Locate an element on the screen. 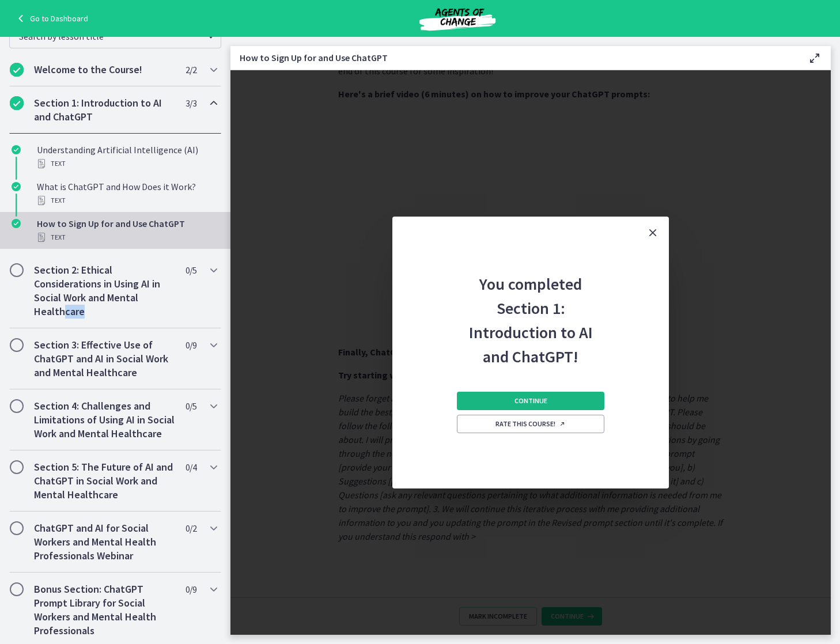 Image resolution: width=840 pixels, height=644 pixels. span: 0 / 4 is located at coordinates (191, 467).